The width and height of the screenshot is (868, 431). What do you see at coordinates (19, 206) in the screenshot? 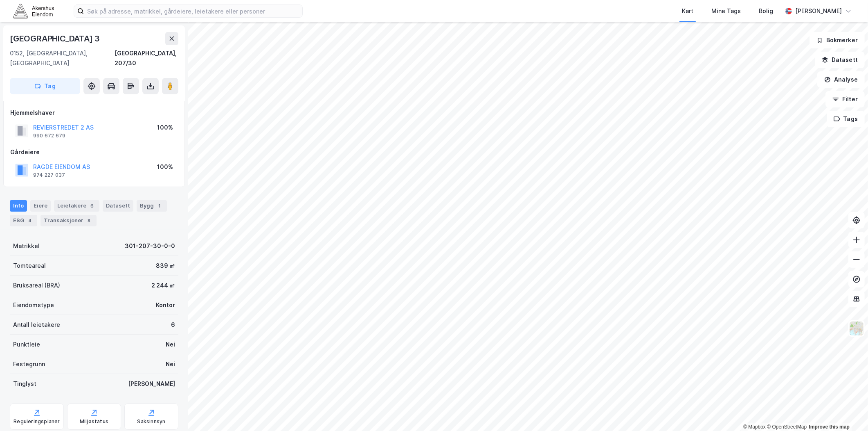
I see `div: Info` at bounding box center [19, 206].